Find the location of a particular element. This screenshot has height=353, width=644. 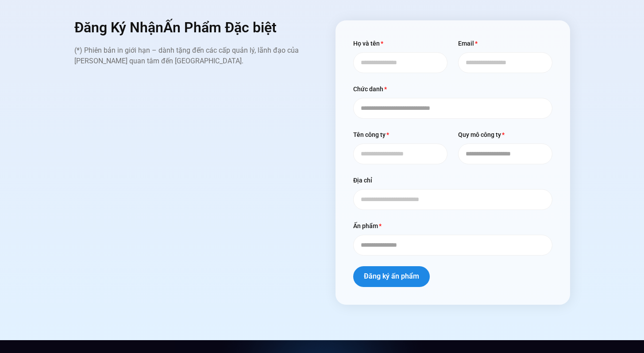

label: Họ và tên is located at coordinates (368, 45).